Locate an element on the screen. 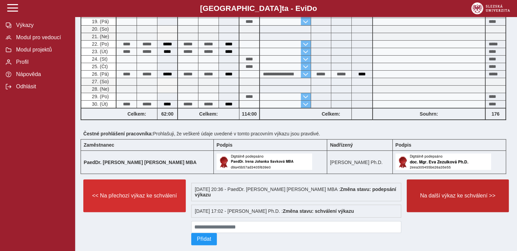 This screenshot has height=251, width=517. span: 23. (Út) is located at coordinates (99, 52).